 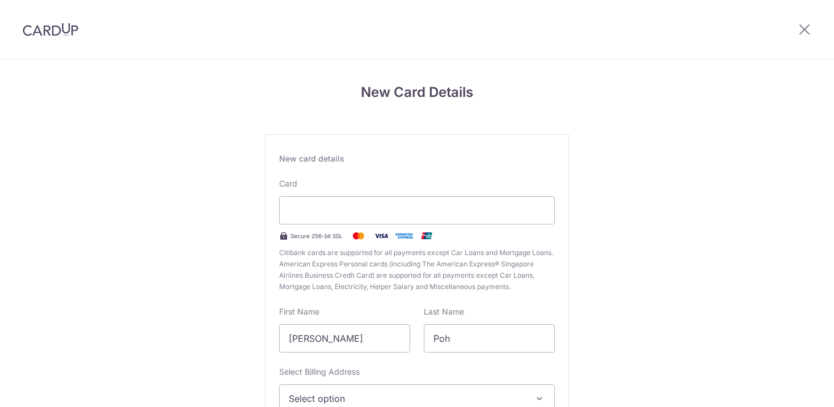 I want to click on img: Visa, so click(x=381, y=236).